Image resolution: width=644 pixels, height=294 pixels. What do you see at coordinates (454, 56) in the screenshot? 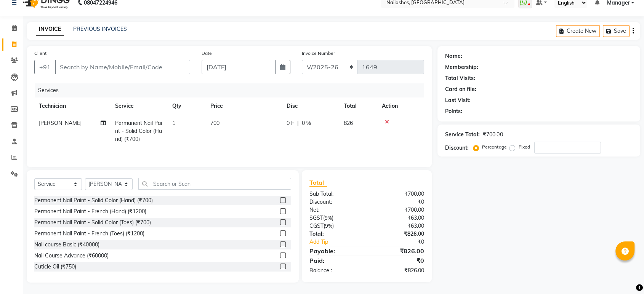
I see `div: Name:` at bounding box center [454, 56].